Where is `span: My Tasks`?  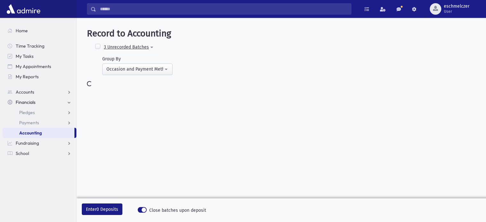
span: My Tasks is located at coordinates (25, 56).